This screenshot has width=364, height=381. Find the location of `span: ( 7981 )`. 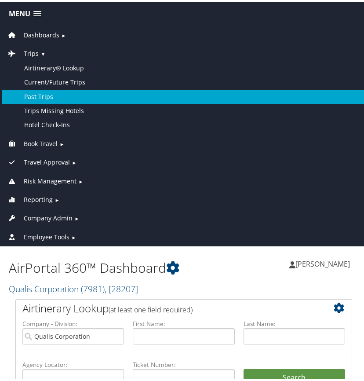

span: ( 7981 ) is located at coordinates (93, 287).